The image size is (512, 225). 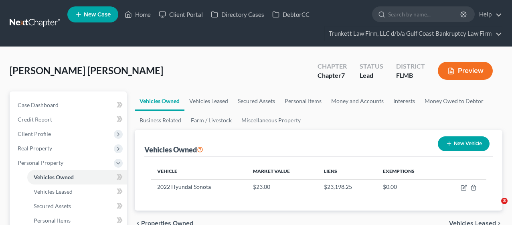 I want to click on span: Real Property, so click(x=35, y=148).